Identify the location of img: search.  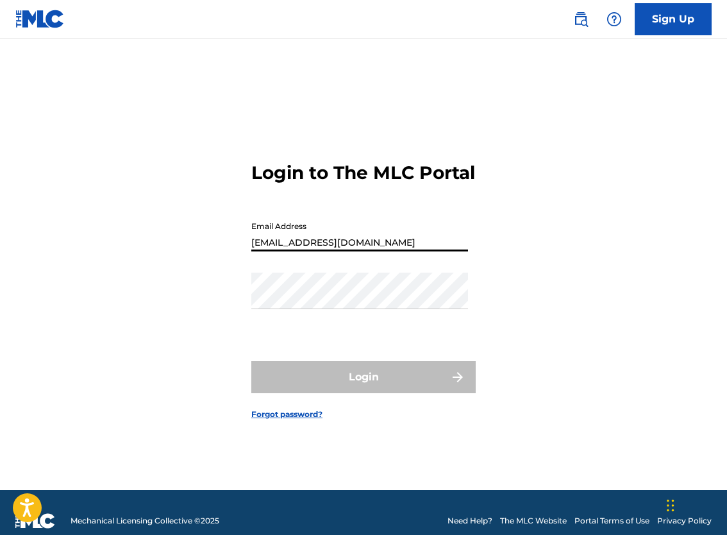
(581, 19).